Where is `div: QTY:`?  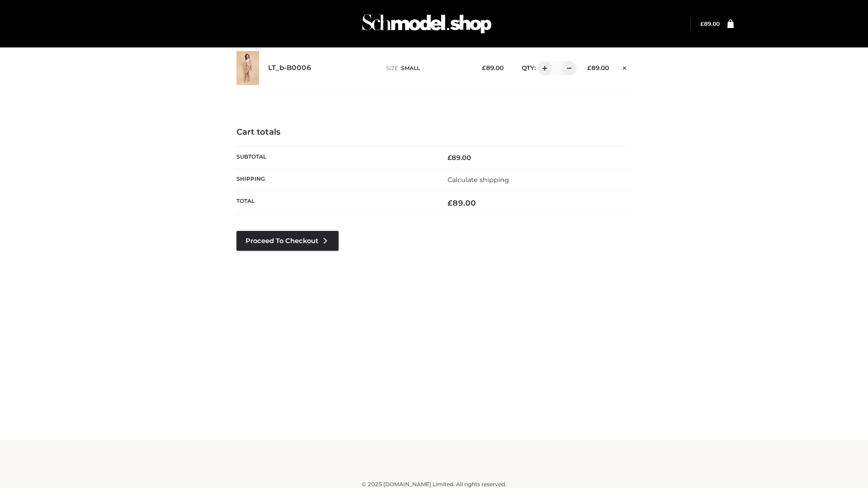
div: QTY: is located at coordinates (543, 68).